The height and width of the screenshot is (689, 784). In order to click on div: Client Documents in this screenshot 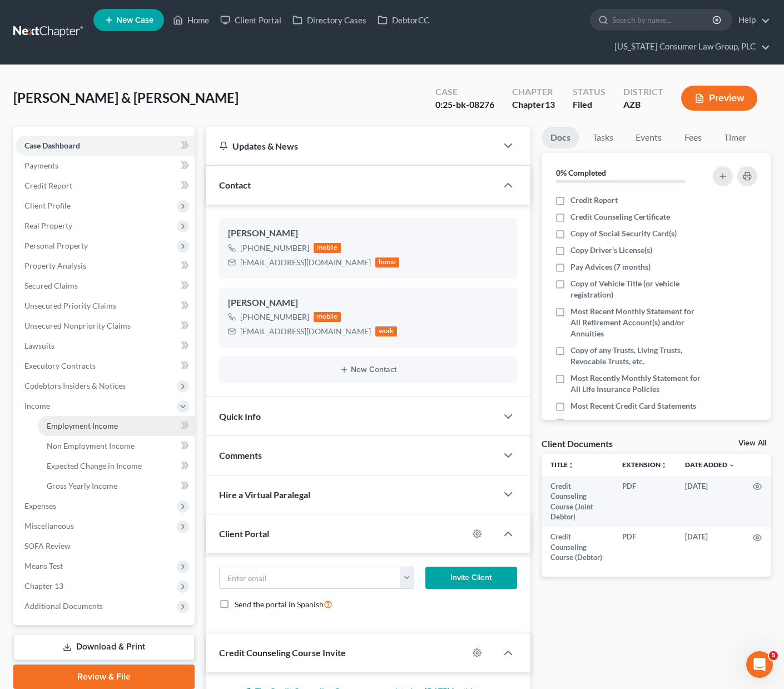, I will do `click(577, 443)`.